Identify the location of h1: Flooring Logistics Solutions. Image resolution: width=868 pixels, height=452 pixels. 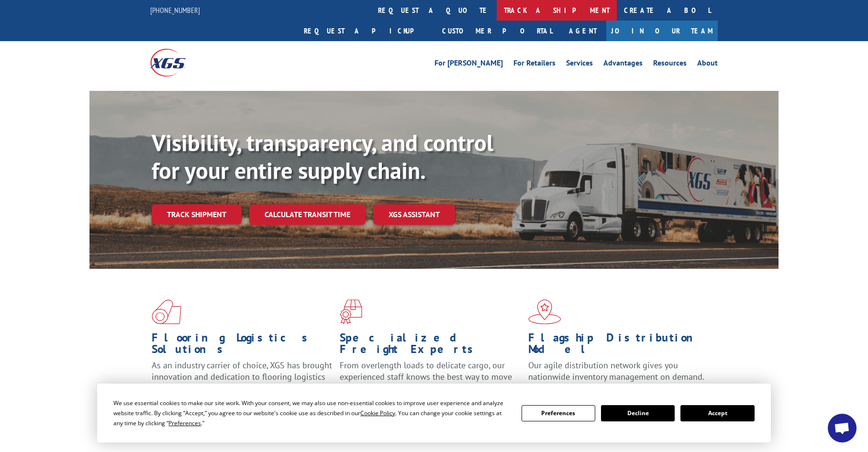
(242, 346).